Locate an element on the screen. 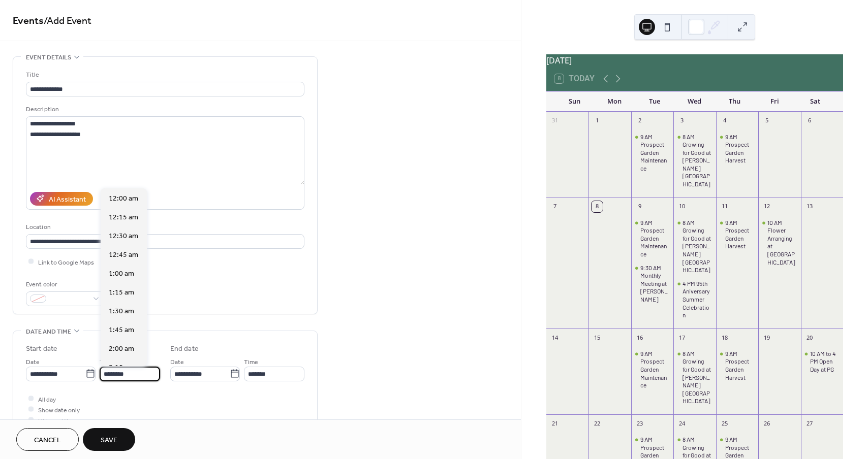  div: Thu is located at coordinates (734, 102).